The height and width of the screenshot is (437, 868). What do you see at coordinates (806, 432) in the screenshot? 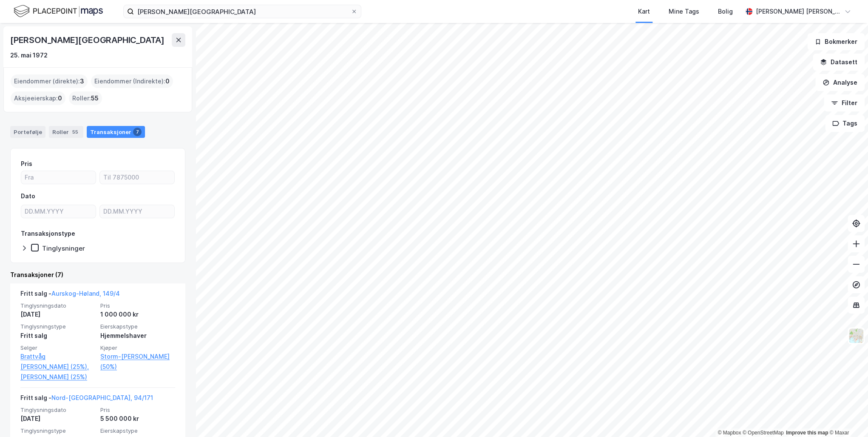
I see `a: Improve this map` at bounding box center [806, 432].